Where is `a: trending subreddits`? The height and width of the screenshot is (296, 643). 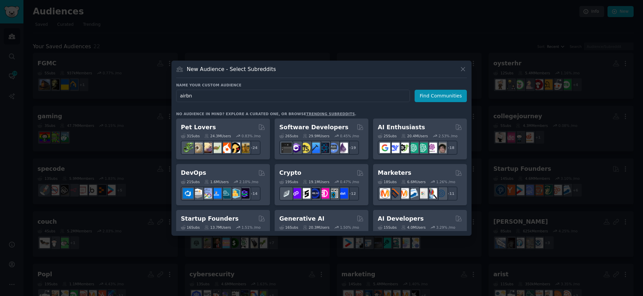
a: trending subreddits is located at coordinates (330, 114).